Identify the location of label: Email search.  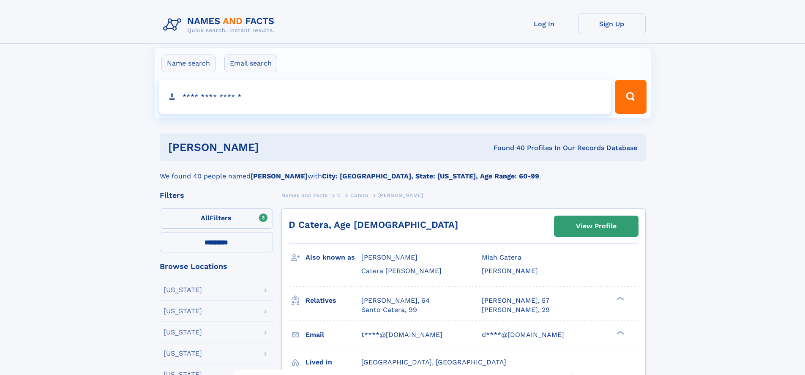
(251, 63).